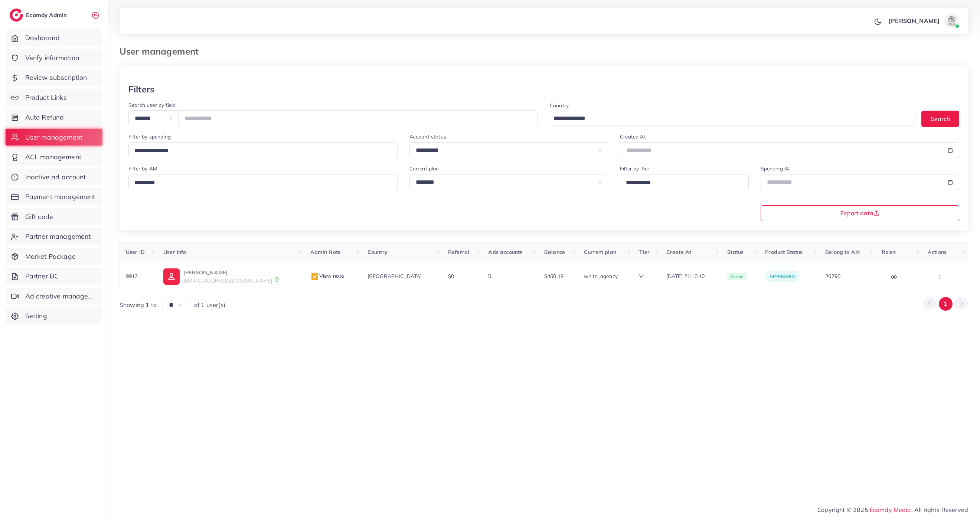 The image size is (980, 519). I want to click on img: admin_note.cdd0b510.svg, so click(314, 276).